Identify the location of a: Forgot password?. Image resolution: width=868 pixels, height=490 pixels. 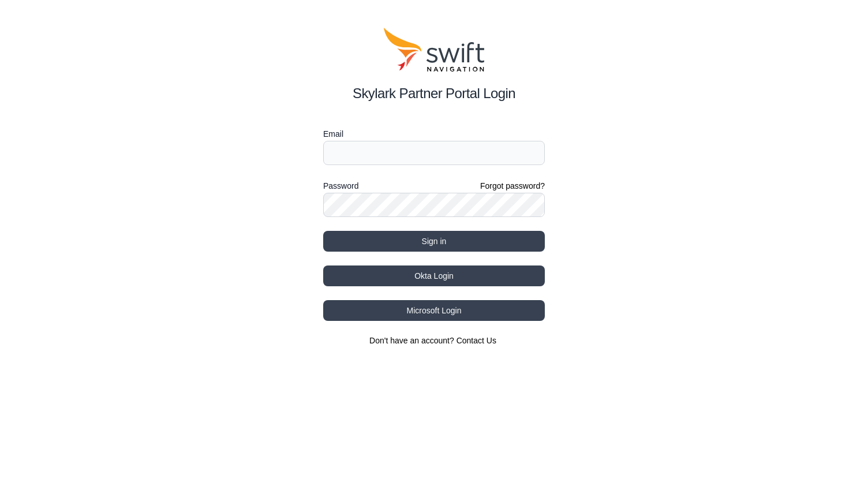
(513, 186).